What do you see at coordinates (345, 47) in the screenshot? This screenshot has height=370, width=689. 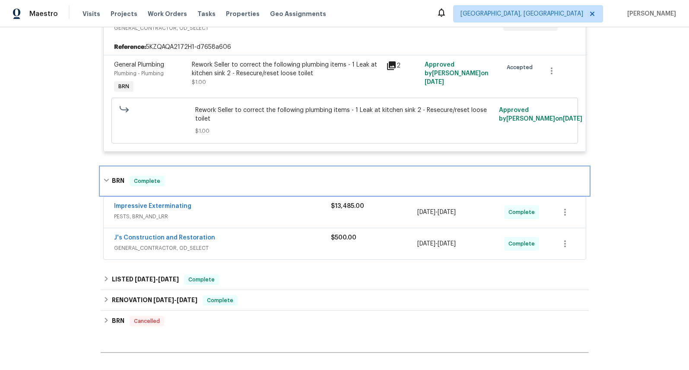 I see `div: 5KZQAQA2172H1-d7658a606` at bounding box center [345, 47].